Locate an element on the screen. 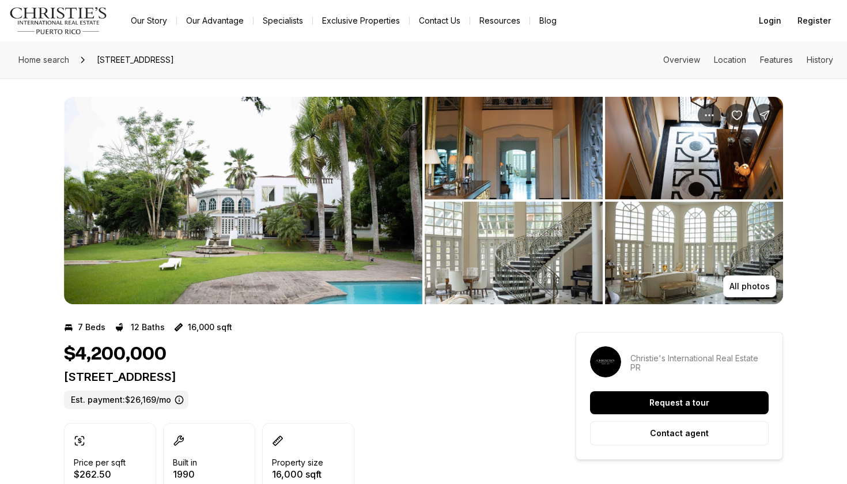 The height and width of the screenshot is (484, 847). button: Property options is located at coordinates (710, 115).